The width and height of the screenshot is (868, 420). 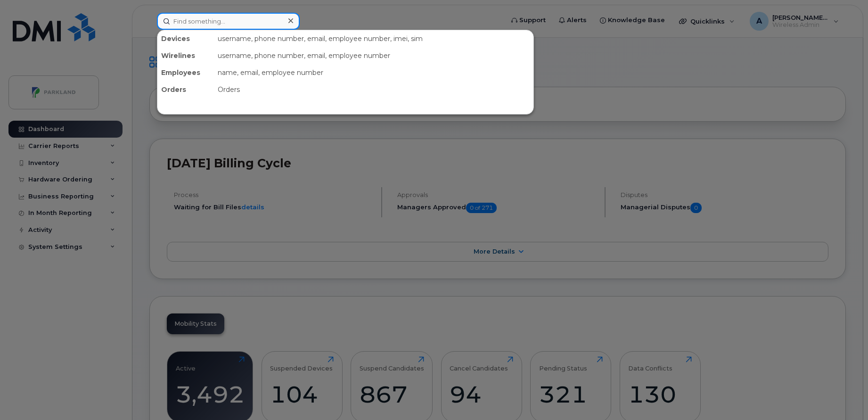 What do you see at coordinates (374, 39) in the screenshot?
I see `div: username, phone number, email, employee number, imei, sim` at bounding box center [374, 39].